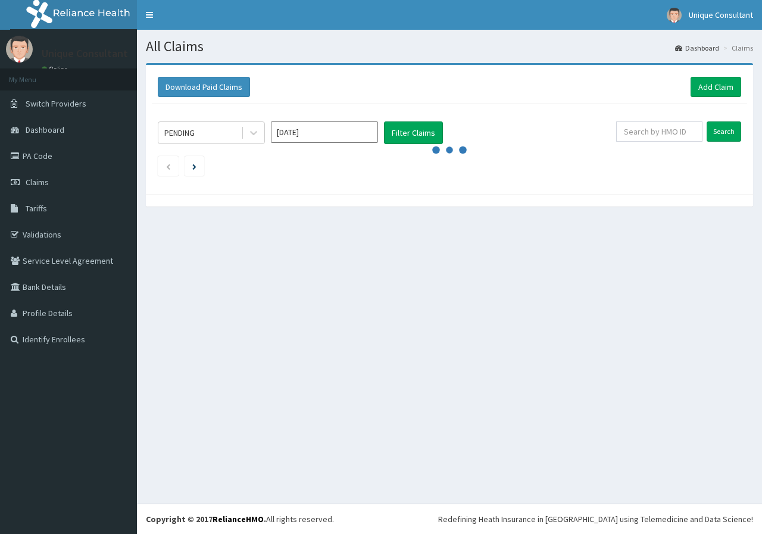 Image resolution: width=762 pixels, height=534 pixels. What do you see at coordinates (724, 132) in the screenshot?
I see `input: Search` at bounding box center [724, 132].